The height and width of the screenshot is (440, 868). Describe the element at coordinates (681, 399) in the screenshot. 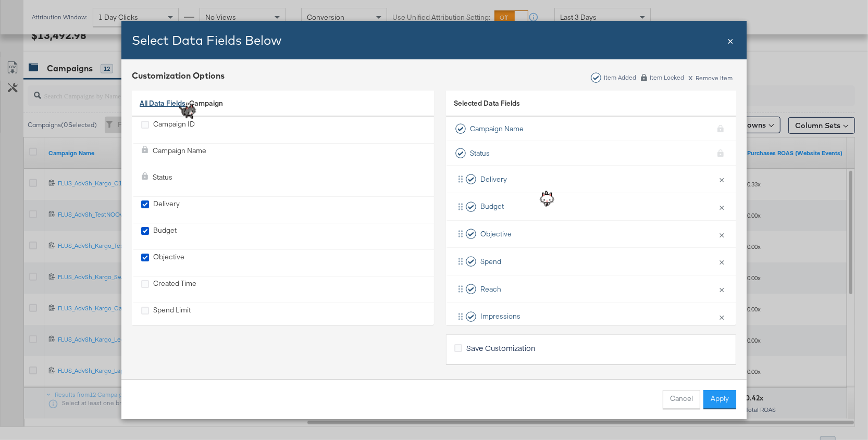

I see `button: Cancel` at that location.